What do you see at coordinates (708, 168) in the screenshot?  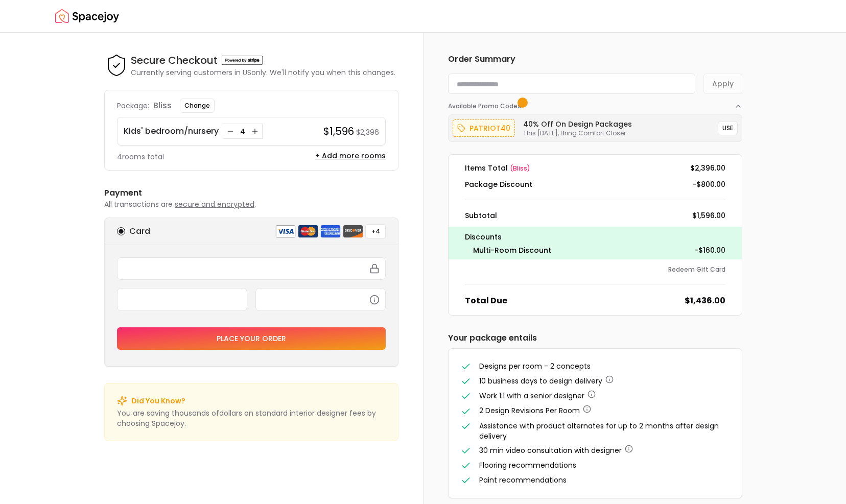 I see `dd: $2,396.00` at bounding box center [708, 168].